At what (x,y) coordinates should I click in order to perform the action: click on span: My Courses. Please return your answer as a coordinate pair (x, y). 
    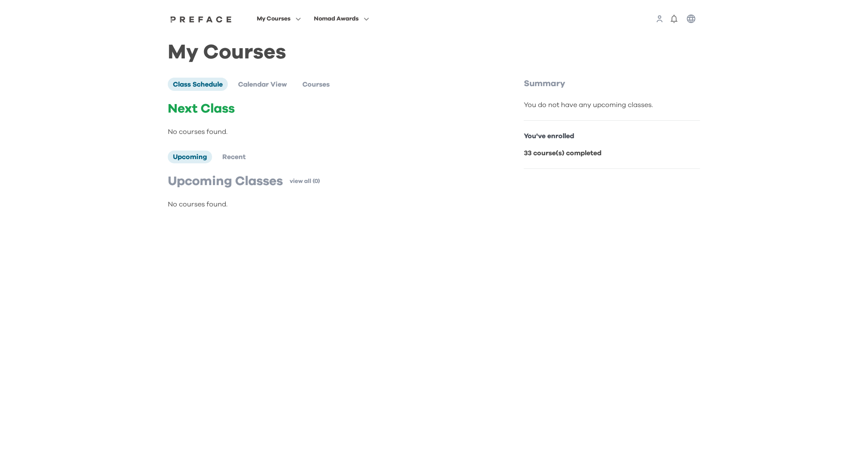
    Looking at the image, I should click on (273, 18).